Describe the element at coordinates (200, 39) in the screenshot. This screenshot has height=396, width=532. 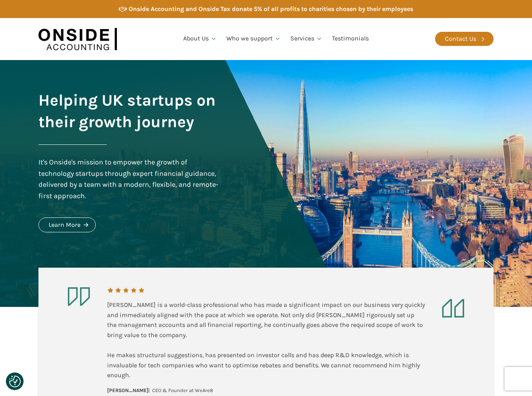
I see `a: About Us` at that location.